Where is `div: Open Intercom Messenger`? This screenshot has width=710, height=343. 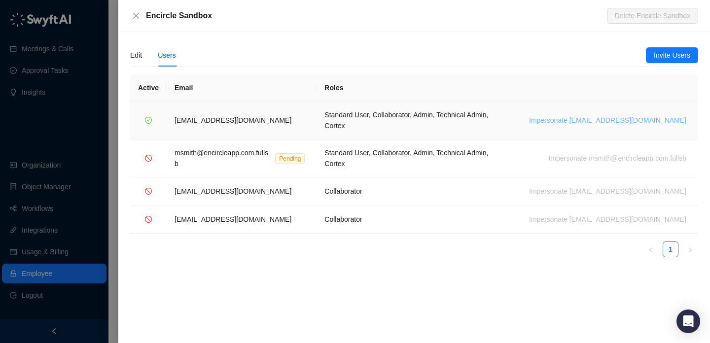 div: Open Intercom Messenger is located at coordinates (689, 322).